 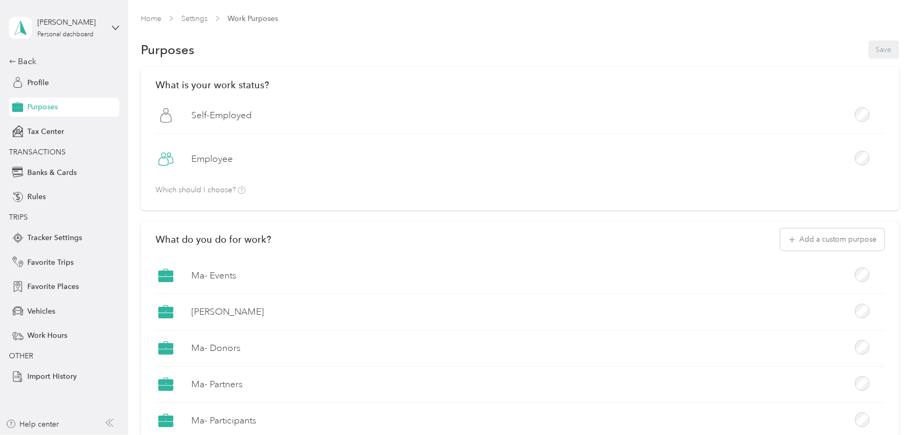 I want to click on label: Ma- Events, so click(x=214, y=275).